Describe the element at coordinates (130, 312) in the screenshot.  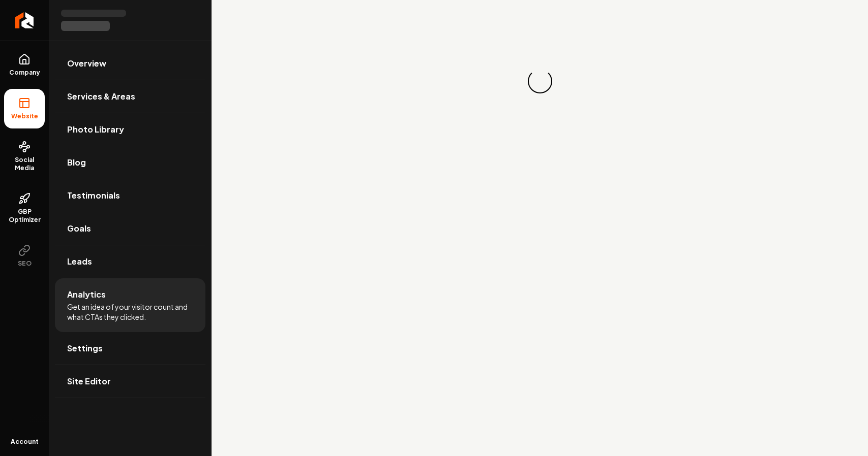
I see `span: Get an idea of your visitor count and what CTAs they clicked.` at that location.